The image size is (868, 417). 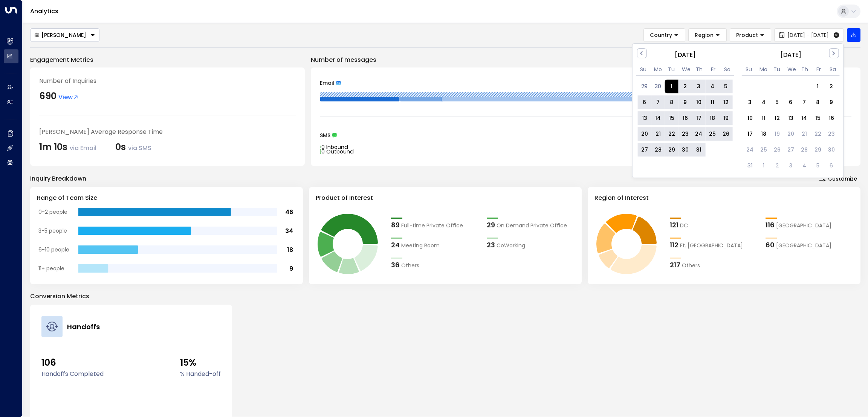 I want to click on div: Choose Tuesday, July 22nd, 2025, so click(x=672, y=134).